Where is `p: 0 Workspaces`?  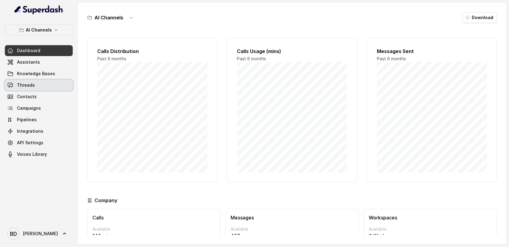 p: 0 Workspaces is located at coordinates (430, 236).